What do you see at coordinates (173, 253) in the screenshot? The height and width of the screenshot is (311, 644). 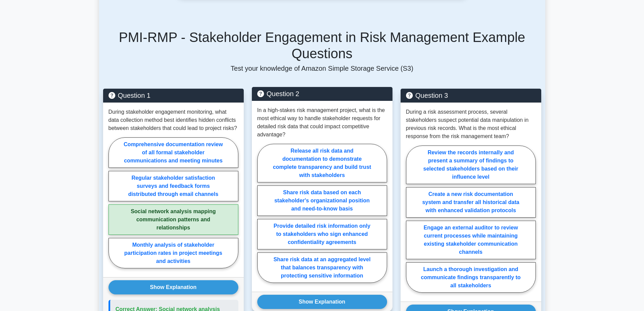 I see `label: Monthly analysis of stakeholder participation rates in project meetings and activities` at bounding box center [173, 253].